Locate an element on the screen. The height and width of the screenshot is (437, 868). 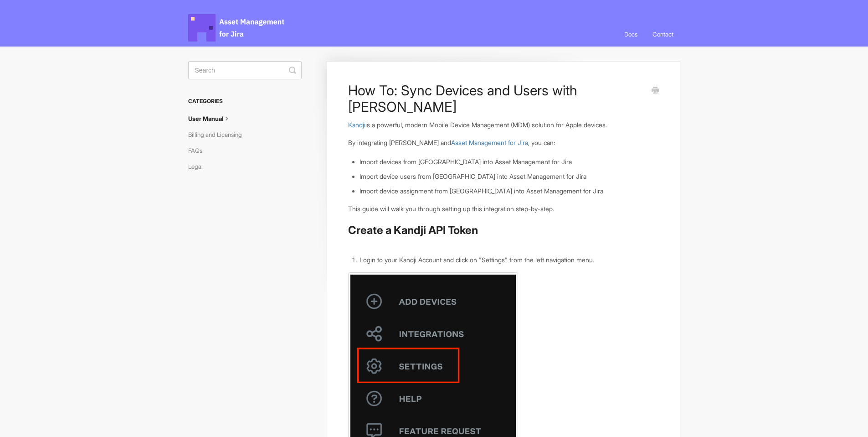
a: User Manual is located at coordinates (213, 119).